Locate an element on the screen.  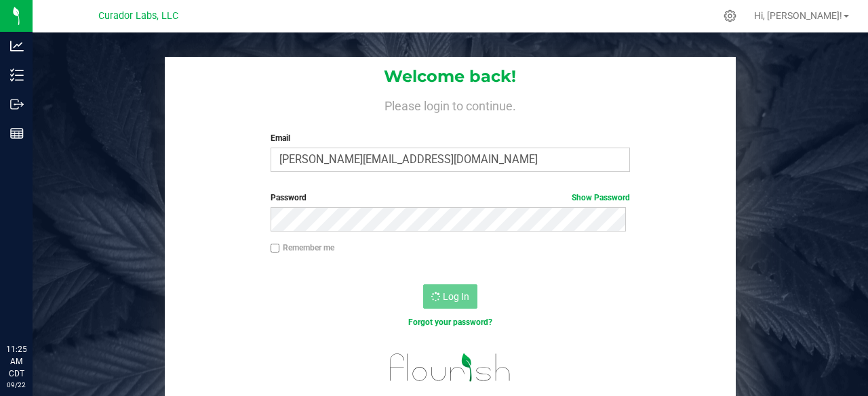
span: Curador Labs, LLC is located at coordinates (138, 16).